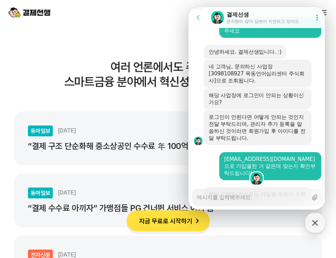 Image resolution: width=336 pixels, height=258 pixels. I want to click on div: 안녕하세요. 결제선생입니다. :), so click(57, 45).